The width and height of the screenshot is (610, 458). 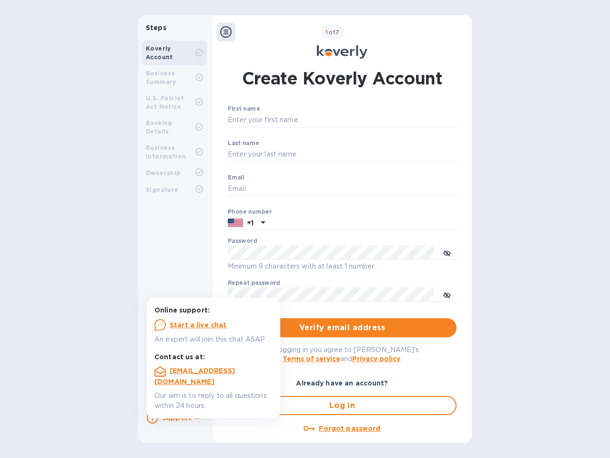 What do you see at coordinates (376, 358) in the screenshot?
I see `b: Privacy policy` at bounding box center [376, 358].